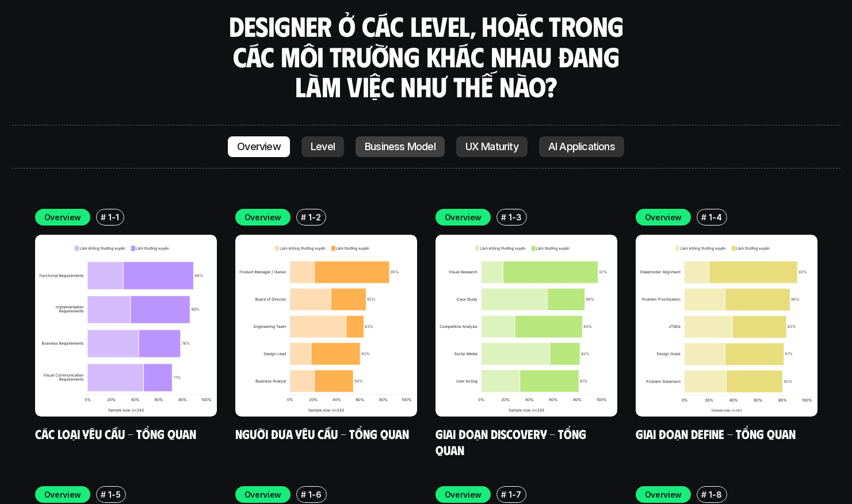 The width and height of the screenshot is (852, 504). I want to click on h3: Designer ở các level, hoặc trong các môi trường khác nhau đang làm việc như thế nào?, so click(426, 57).